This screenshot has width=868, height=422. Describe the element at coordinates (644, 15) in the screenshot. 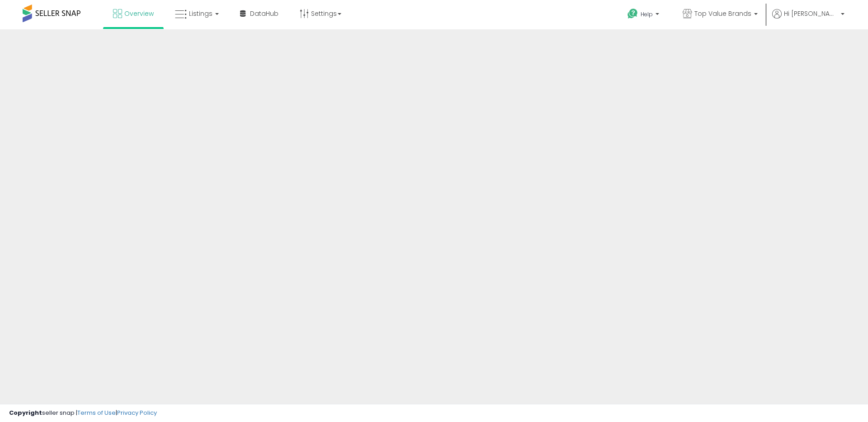

I see `a: Help` at that location.